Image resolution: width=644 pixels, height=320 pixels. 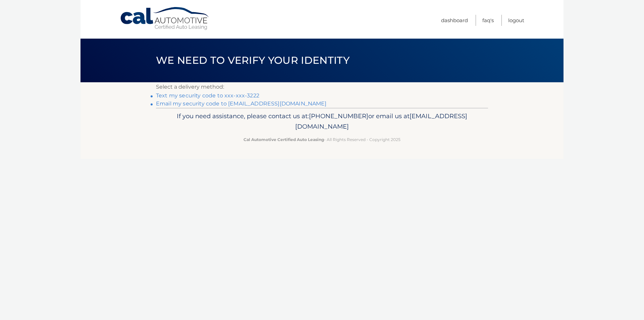 What do you see at coordinates (322, 140) in the screenshot?
I see `p: - All Rights Reserved - Copyright 2025` at bounding box center [322, 140].